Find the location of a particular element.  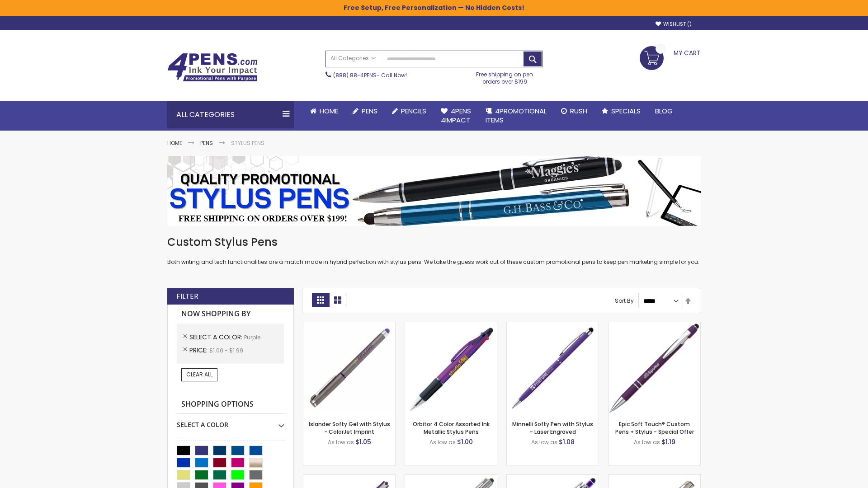

span: Pens is located at coordinates (370, 111).